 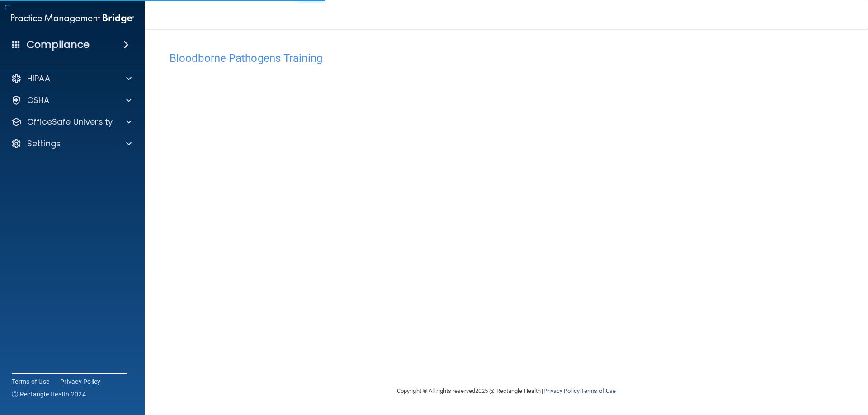 What do you see at coordinates (71, 101) in the screenshot?
I see `a: OSHA` at bounding box center [71, 101].